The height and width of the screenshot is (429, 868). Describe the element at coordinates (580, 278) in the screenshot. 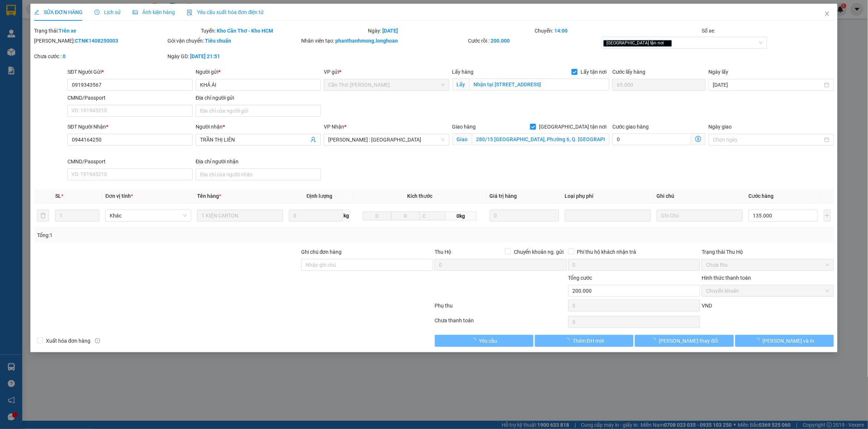

I see `span: Tổng cước` at that location.